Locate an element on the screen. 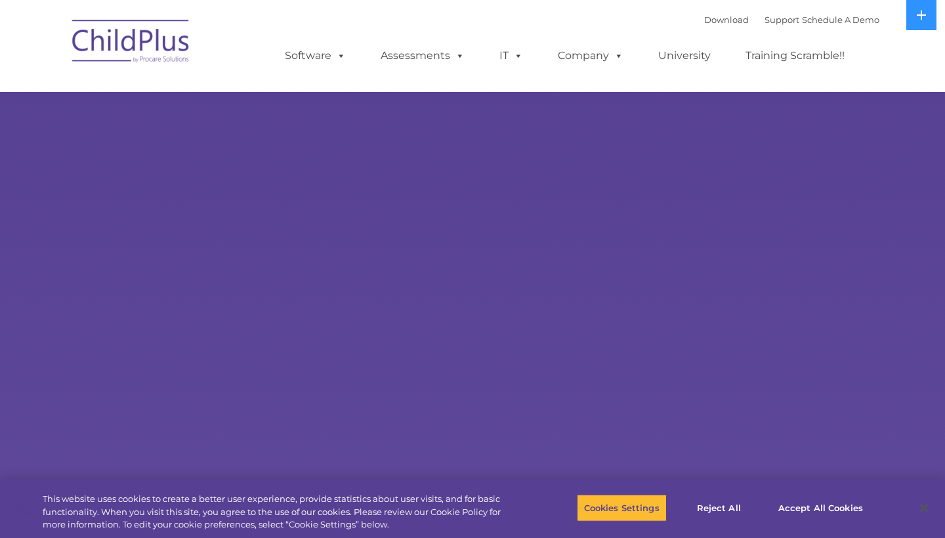 The width and height of the screenshot is (945, 538). button: Cookies Settings is located at coordinates (621, 508).